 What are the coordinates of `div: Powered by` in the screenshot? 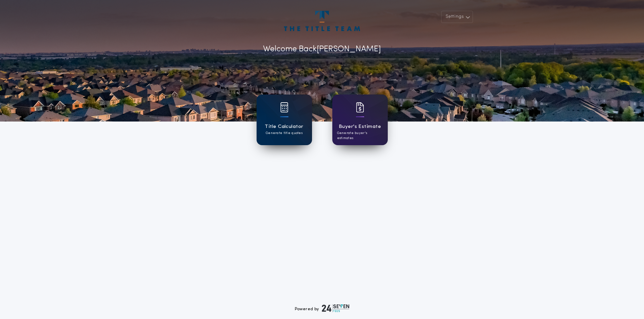 It's located at (322, 308).